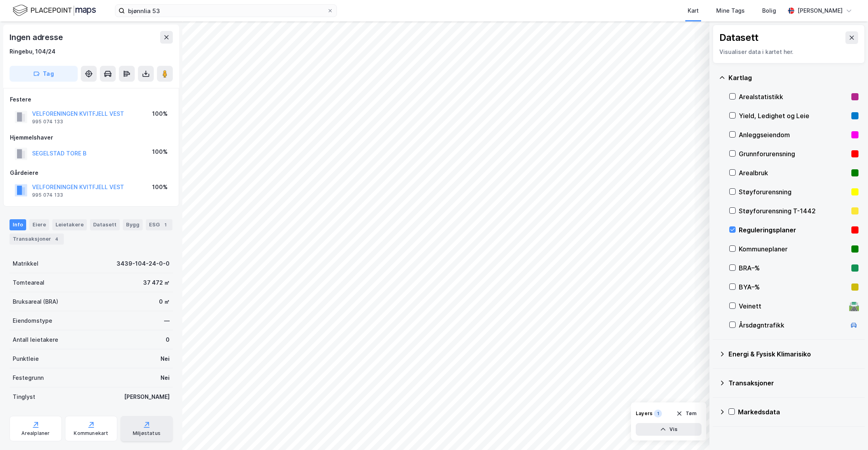  What do you see at coordinates (54, 10) in the screenshot?
I see `img: logo.f888ab2527a4732fd821a326f86c7f29.svg` at bounding box center [54, 10].